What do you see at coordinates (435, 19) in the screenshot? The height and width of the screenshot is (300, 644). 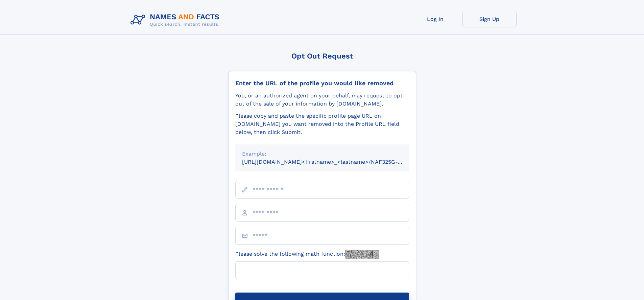 I see `a: Log In` at bounding box center [435, 19].